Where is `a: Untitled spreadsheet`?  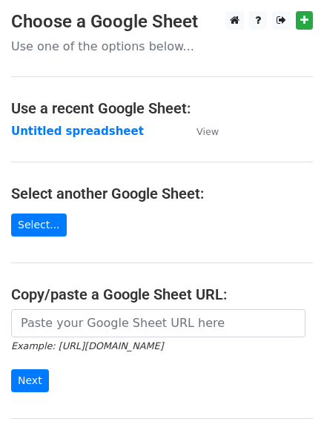 a: Untitled spreadsheet is located at coordinates (77, 131).